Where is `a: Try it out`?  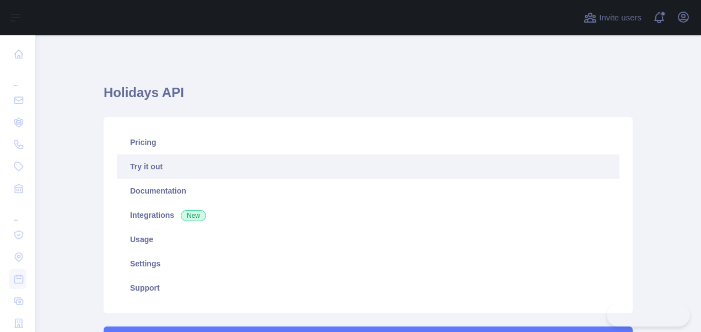
a: Try it out is located at coordinates (368, 166).